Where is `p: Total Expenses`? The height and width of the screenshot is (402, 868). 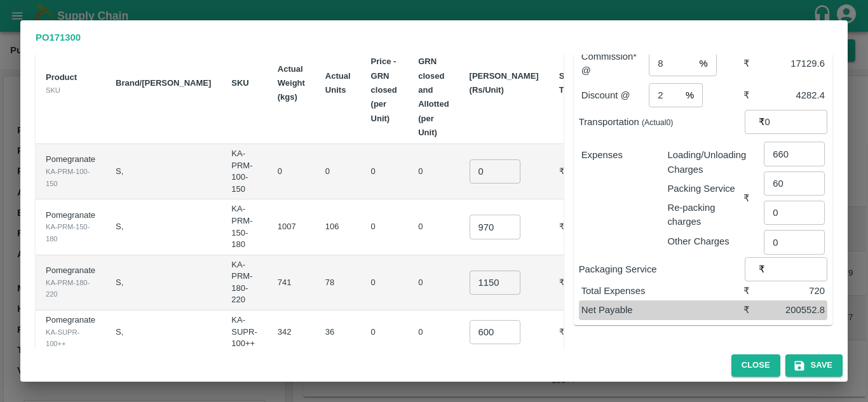
p: Total Expenses is located at coordinates (663, 291).